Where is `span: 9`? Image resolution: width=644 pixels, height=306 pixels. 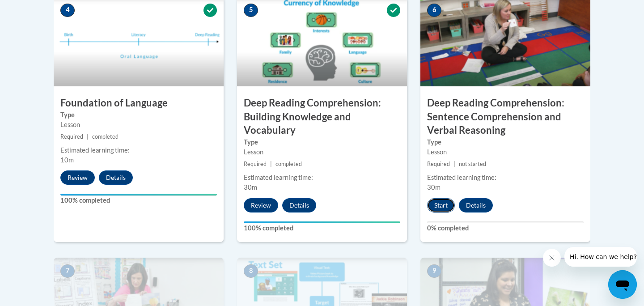
span: 9 is located at coordinates (434, 271).